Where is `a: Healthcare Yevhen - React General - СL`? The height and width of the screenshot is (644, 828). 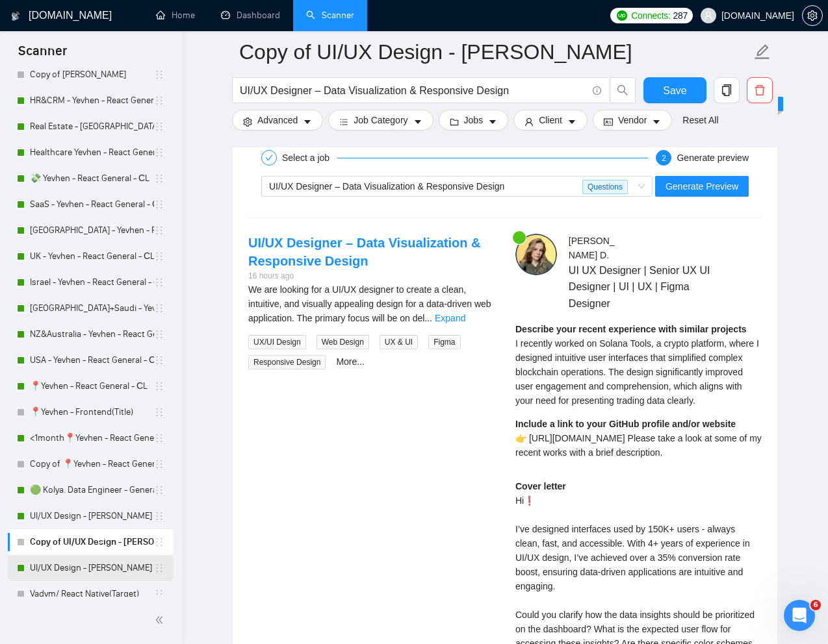 a: Healthcare Yevhen - React General - СL is located at coordinates (92, 152).